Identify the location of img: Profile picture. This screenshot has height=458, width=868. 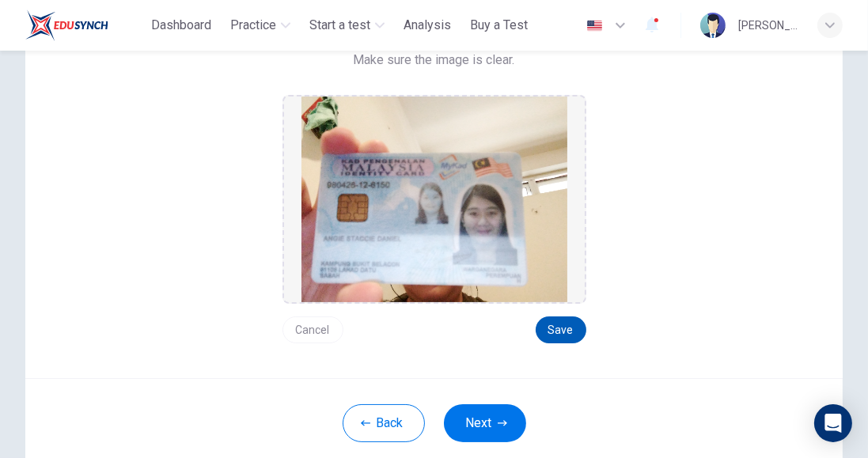
(713, 25).